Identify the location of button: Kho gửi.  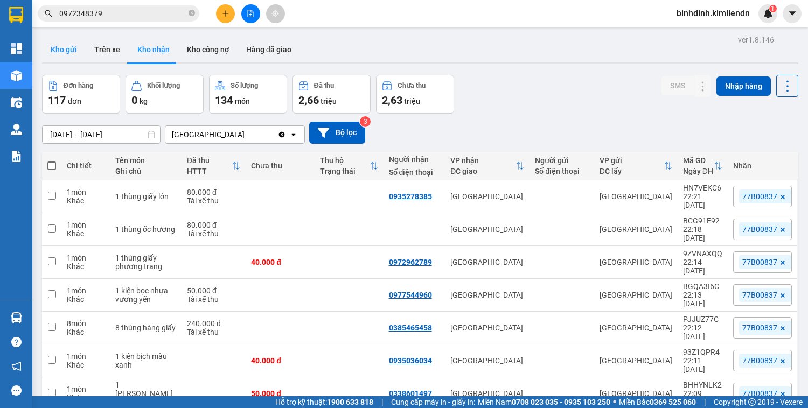
(64, 50).